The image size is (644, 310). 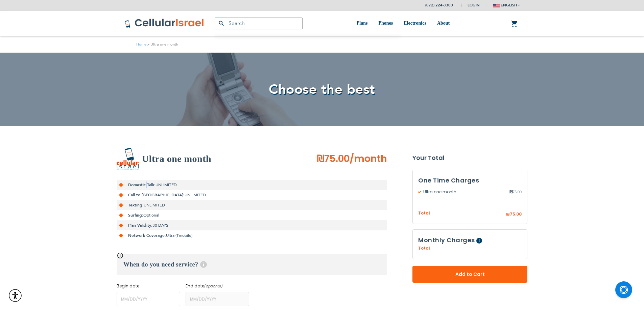 I want to click on li: 30 DAYS, so click(x=251, y=225).